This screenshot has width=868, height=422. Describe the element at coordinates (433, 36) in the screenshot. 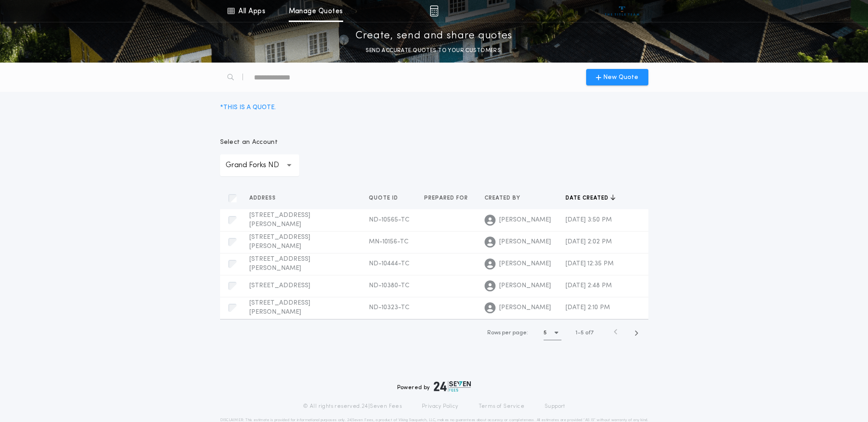

I see `p: Create, send and share quotes` at that location.